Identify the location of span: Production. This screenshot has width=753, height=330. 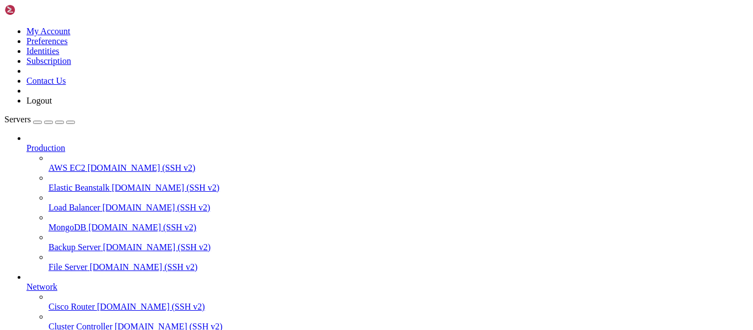
(46, 148).